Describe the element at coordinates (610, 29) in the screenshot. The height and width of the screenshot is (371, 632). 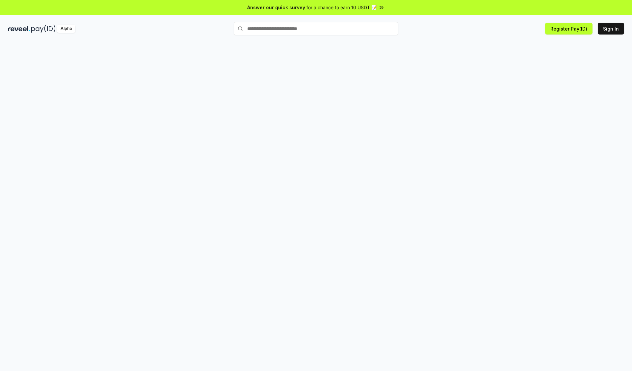
I see `button: Sign In` at that location.